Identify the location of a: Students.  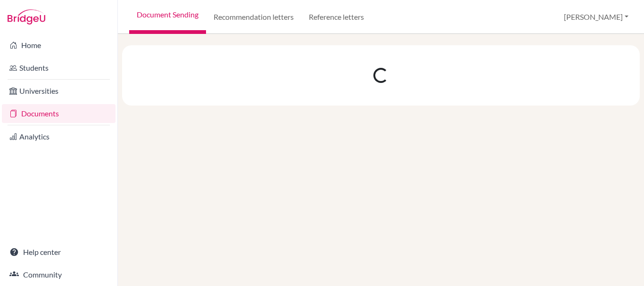
(58, 68).